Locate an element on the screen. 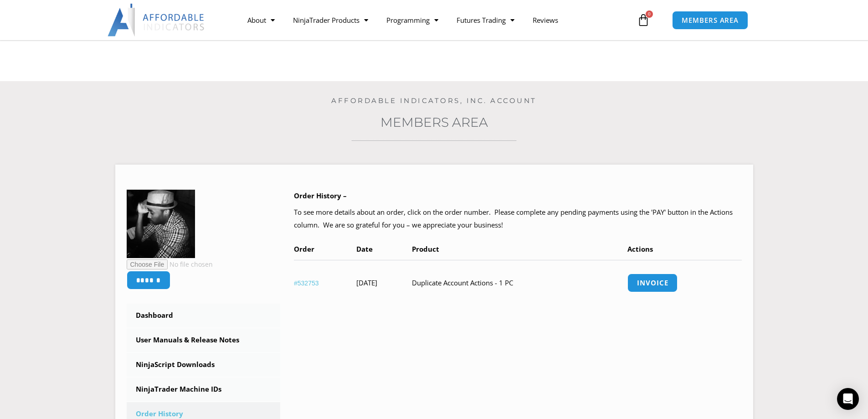 The height and width of the screenshot is (419, 868). span: Actions is located at coordinates (640, 249).